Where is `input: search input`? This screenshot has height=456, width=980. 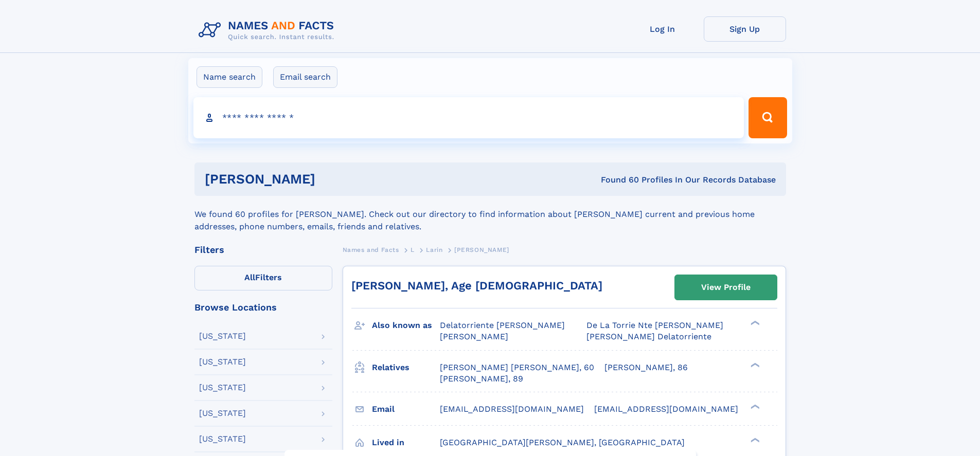 input: search input is located at coordinates (469, 117).